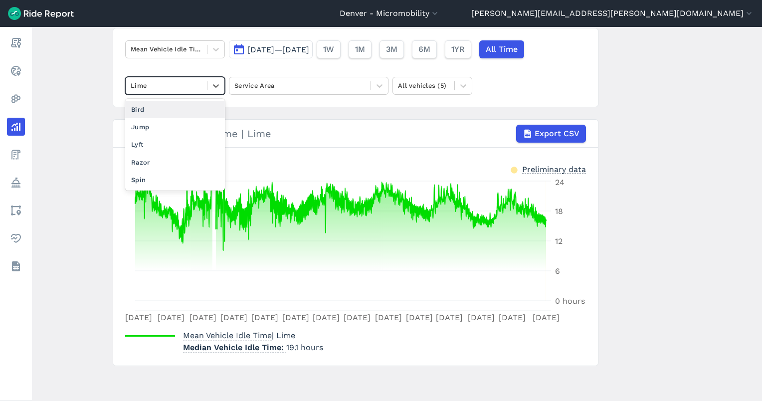  What do you see at coordinates (390, 13) in the screenshot?
I see `button: Denver - Micromobility` at bounding box center [390, 13].